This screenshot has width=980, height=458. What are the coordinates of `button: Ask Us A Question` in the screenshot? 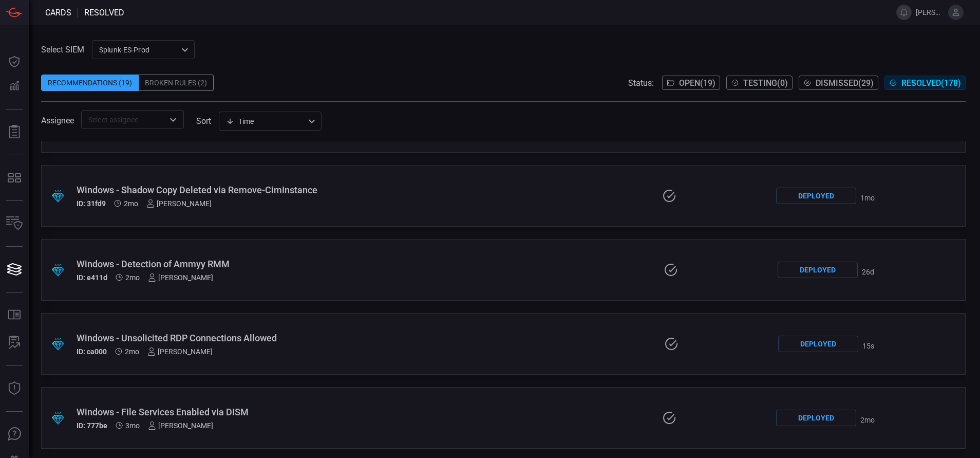 It's located at (14, 434).